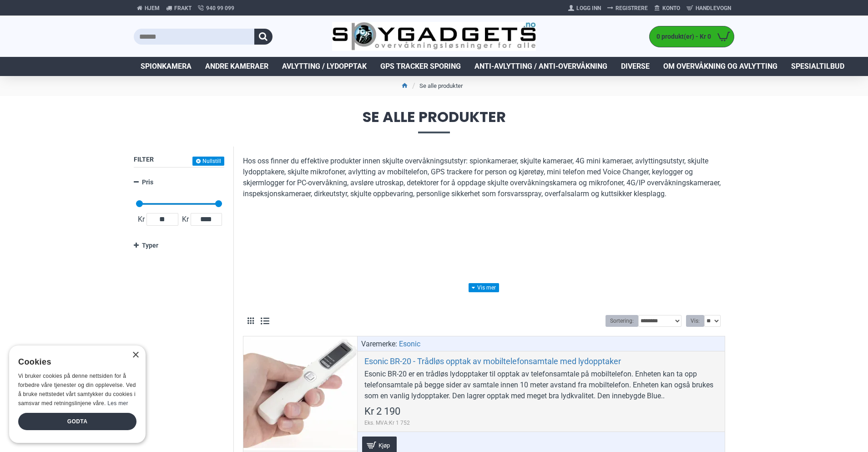  Describe the element at coordinates (635, 66) in the screenshot. I see `span: Diverse` at that location.